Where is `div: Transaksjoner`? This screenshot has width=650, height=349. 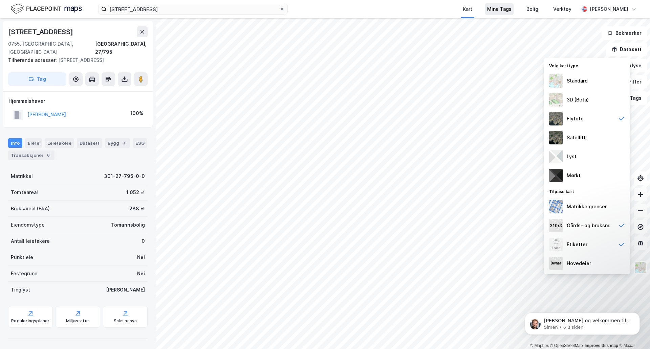 div: Transaksjoner is located at coordinates (31, 155).